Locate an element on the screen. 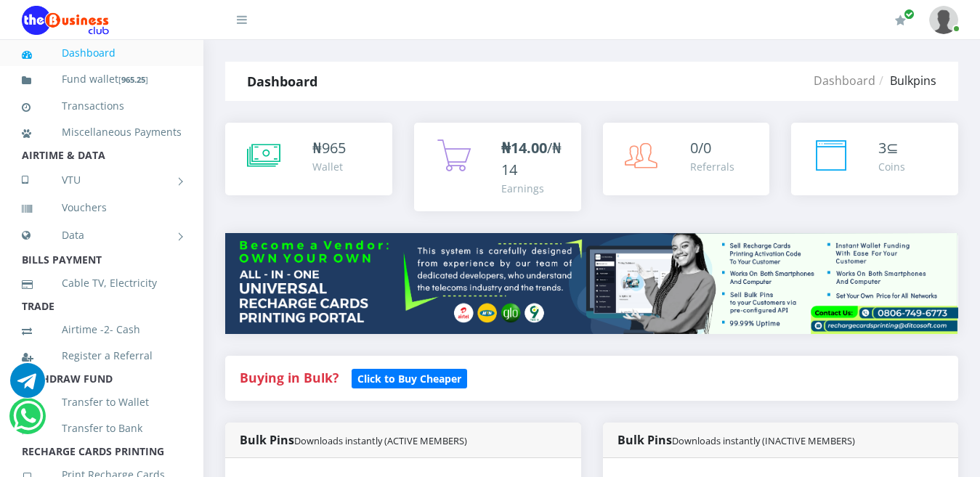 Image resolution: width=980 pixels, height=477 pixels. small: Downloads instantly (ACTIVE MEMBERS) is located at coordinates (381, 441).